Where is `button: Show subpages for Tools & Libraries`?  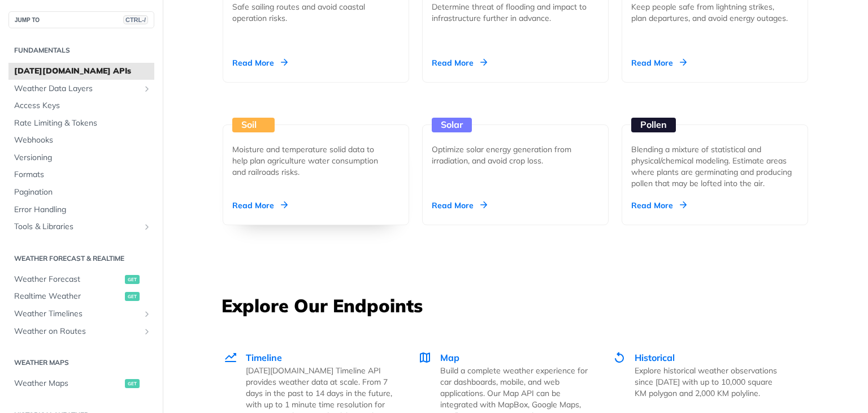
button: Show subpages for Tools & Libraries is located at coordinates (147, 227).